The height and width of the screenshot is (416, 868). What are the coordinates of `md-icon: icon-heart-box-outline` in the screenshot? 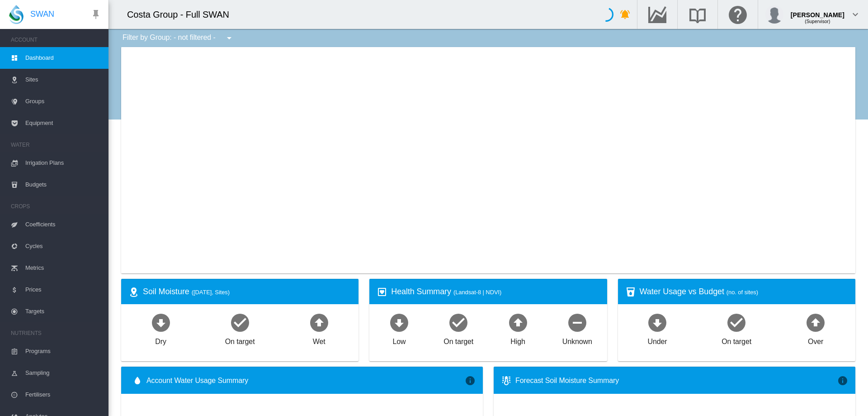 It's located at (382, 292).